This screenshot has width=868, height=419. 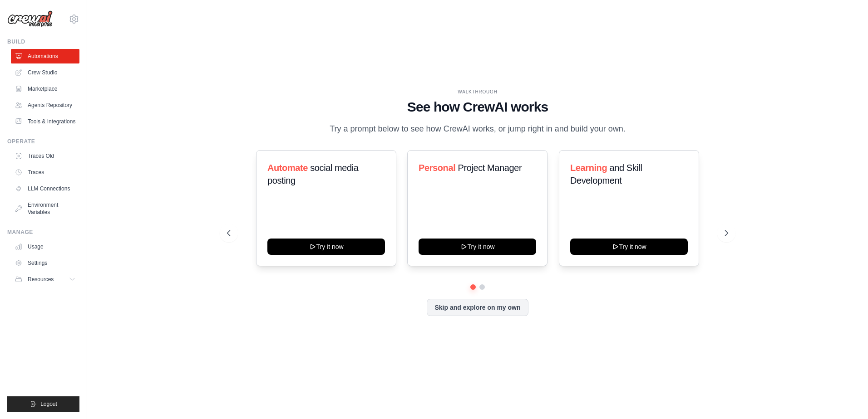 I want to click on img: Logo, so click(x=30, y=19).